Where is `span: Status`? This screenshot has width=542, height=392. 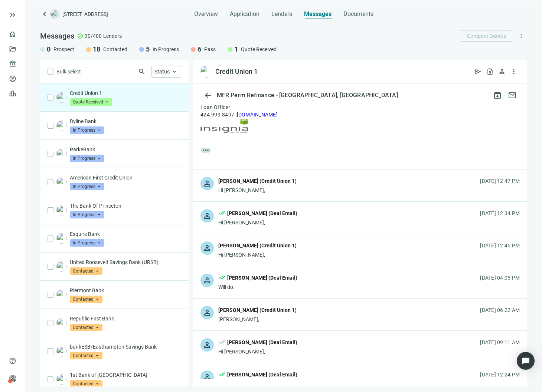
span: Status is located at coordinates (162, 71).